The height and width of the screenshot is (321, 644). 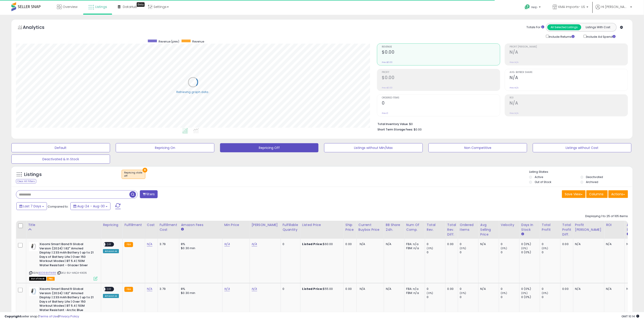 I want to click on span: Avg. Buybox Share, so click(x=569, y=73).